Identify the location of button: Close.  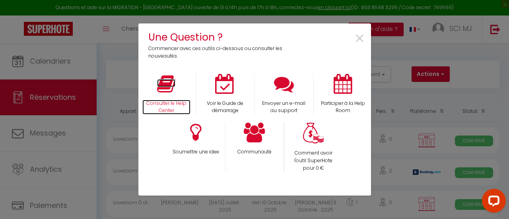
(360, 39).